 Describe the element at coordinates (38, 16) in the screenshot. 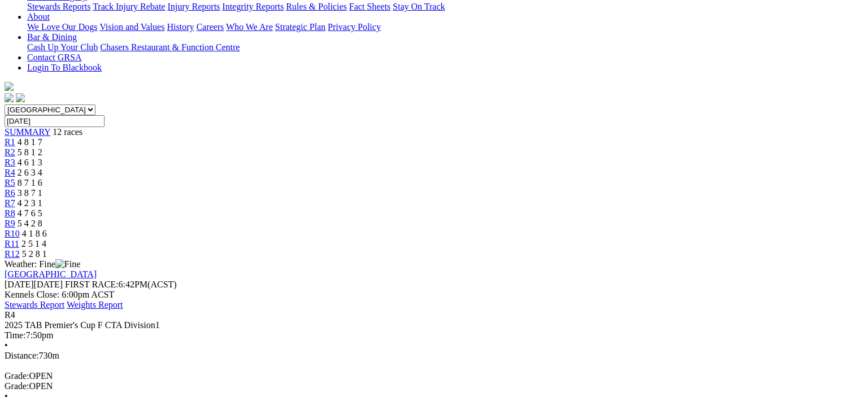

I see `a: About` at that location.